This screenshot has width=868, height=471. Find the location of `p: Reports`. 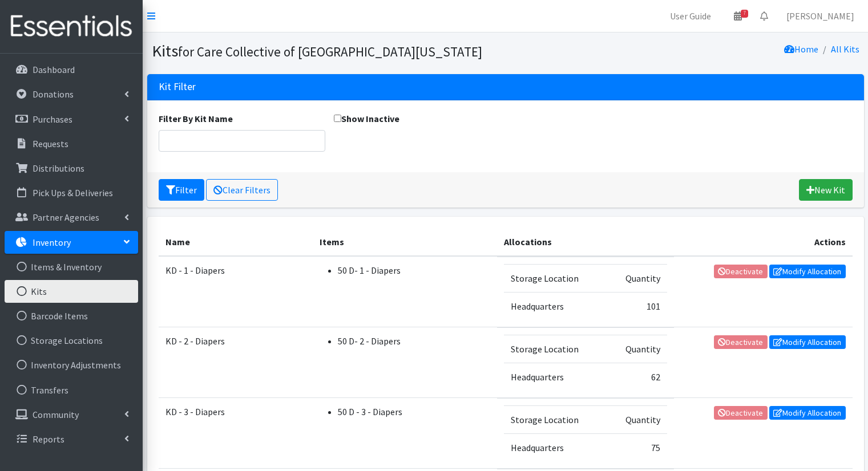

p: Reports is located at coordinates (48, 439).